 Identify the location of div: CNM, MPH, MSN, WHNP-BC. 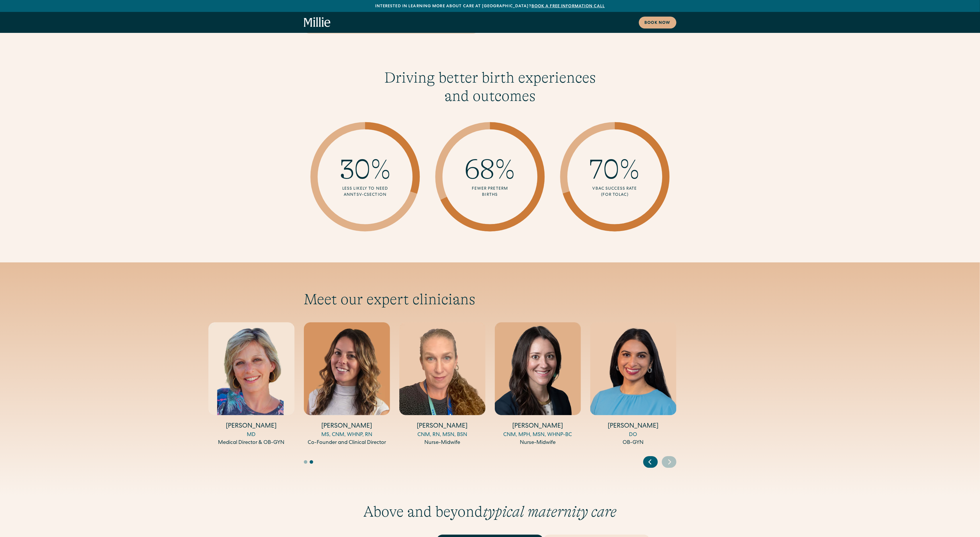
(538, 435).